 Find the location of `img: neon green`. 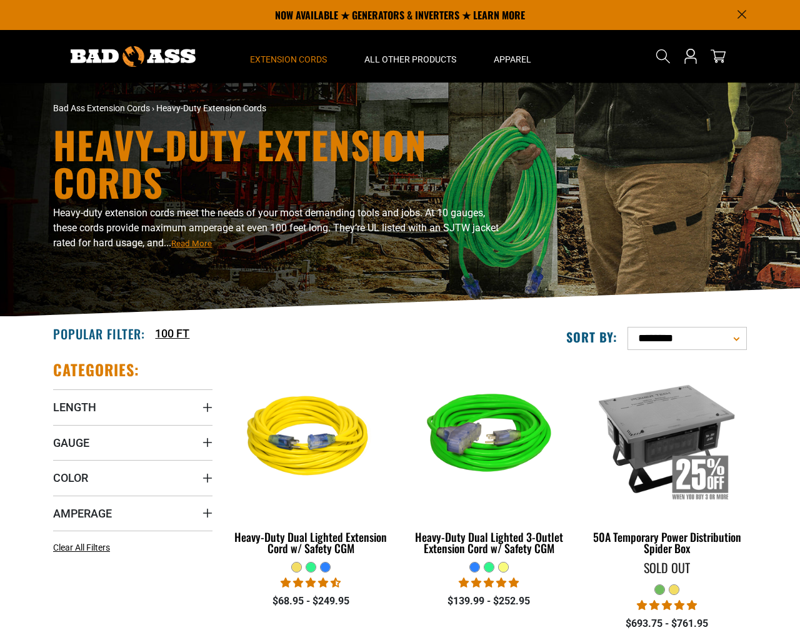

img: neon green is located at coordinates (489, 438).